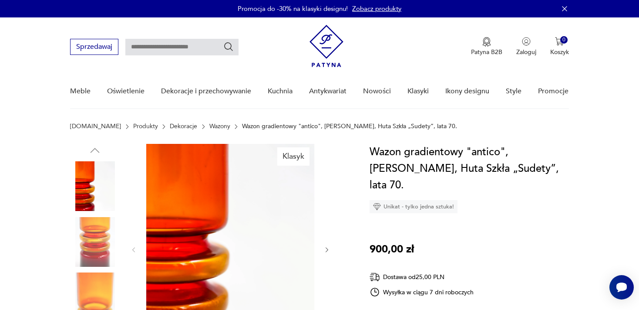 This screenshot has height=310, width=639. I want to click on img: Patyna - sklep z meblami i dekoracjami vintage, so click(327, 46).